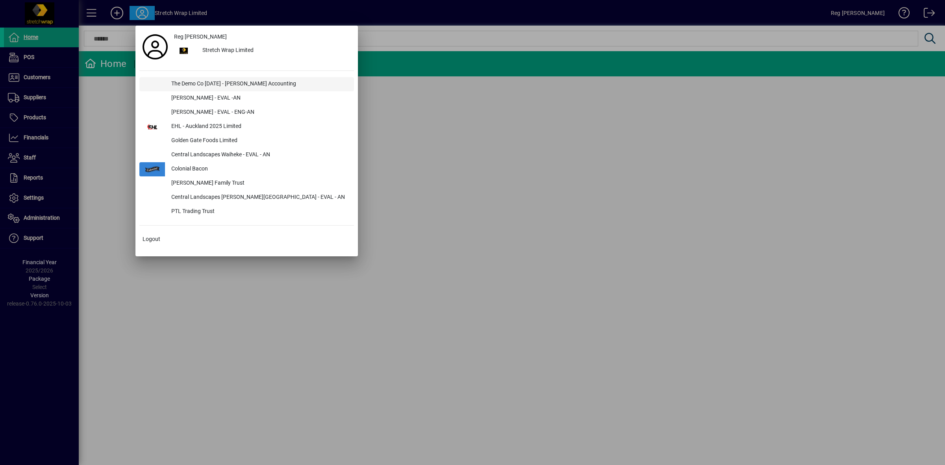  Describe the element at coordinates (260, 169) in the screenshot. I see `div: Colonial Bacon` at that location.